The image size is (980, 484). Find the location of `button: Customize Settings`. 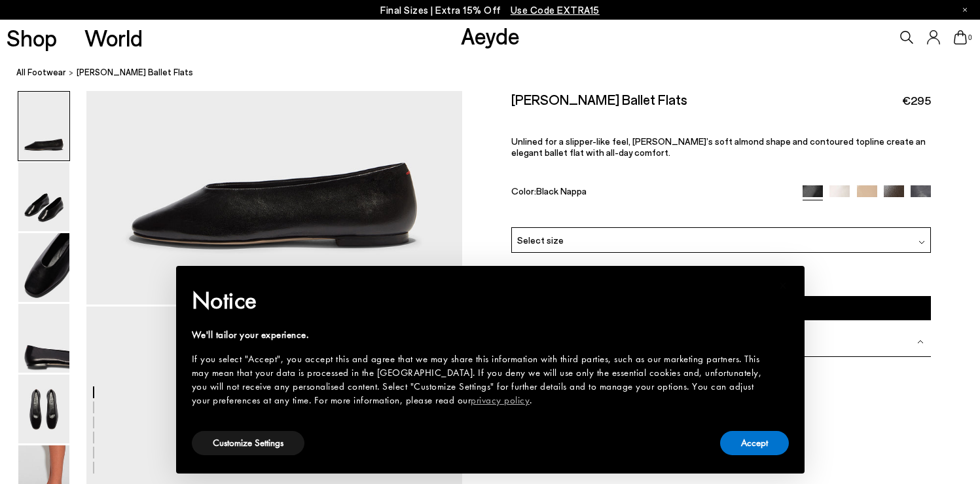

button: Customize Settings is located at coordinates (248, 443).